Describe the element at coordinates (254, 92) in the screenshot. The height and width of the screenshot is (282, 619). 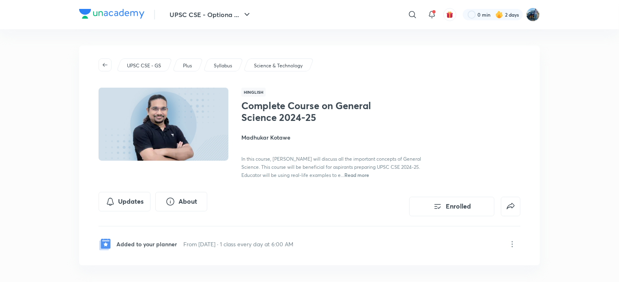
I see `span: Hinglish` at that location.